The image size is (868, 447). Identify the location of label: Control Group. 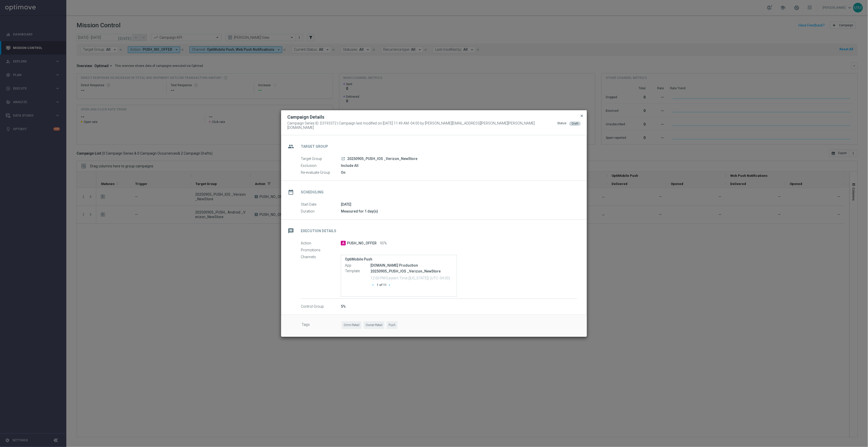
(321, 307).